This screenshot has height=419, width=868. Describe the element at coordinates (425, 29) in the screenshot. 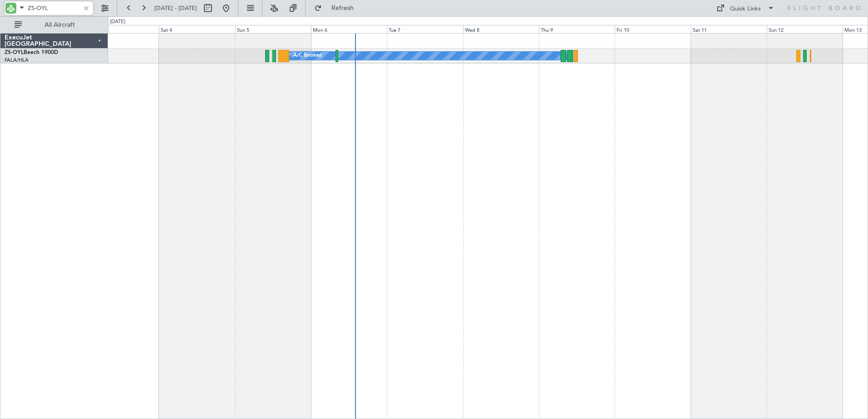

I see `div: Tue 7` at that location.